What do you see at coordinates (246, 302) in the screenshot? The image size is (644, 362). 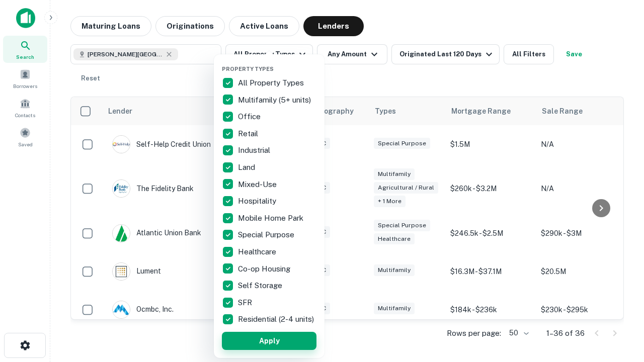 I see `p: SFR` at bounding box center [246, 302].